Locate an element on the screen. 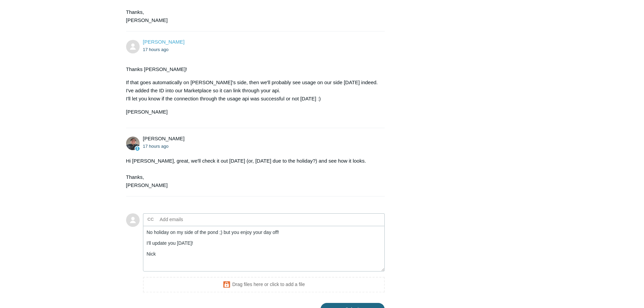 The height and width of the screenshot is (308, 644). span: Matt Robinson is located at coordinates (164, 139).